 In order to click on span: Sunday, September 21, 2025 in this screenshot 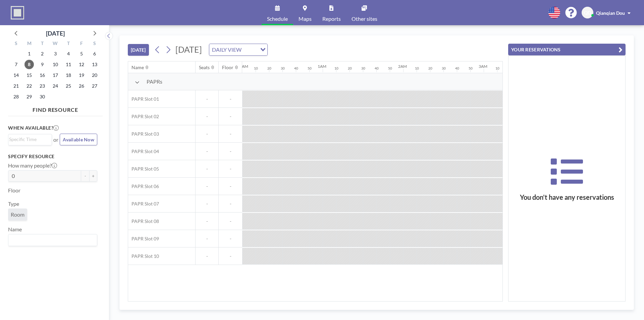, I will do `click(16, 86)`.